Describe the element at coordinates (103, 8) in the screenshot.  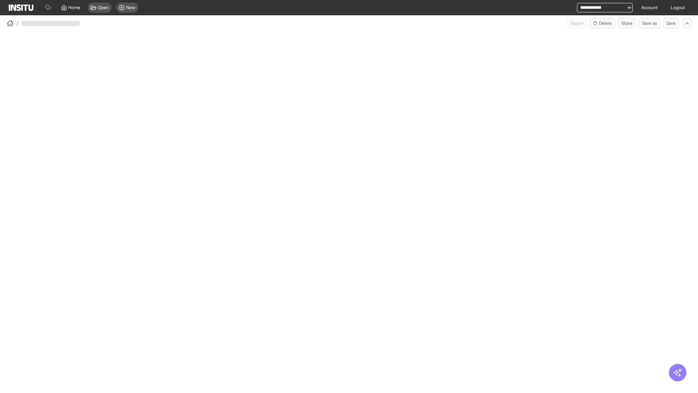
I see `span: Open` at that location.